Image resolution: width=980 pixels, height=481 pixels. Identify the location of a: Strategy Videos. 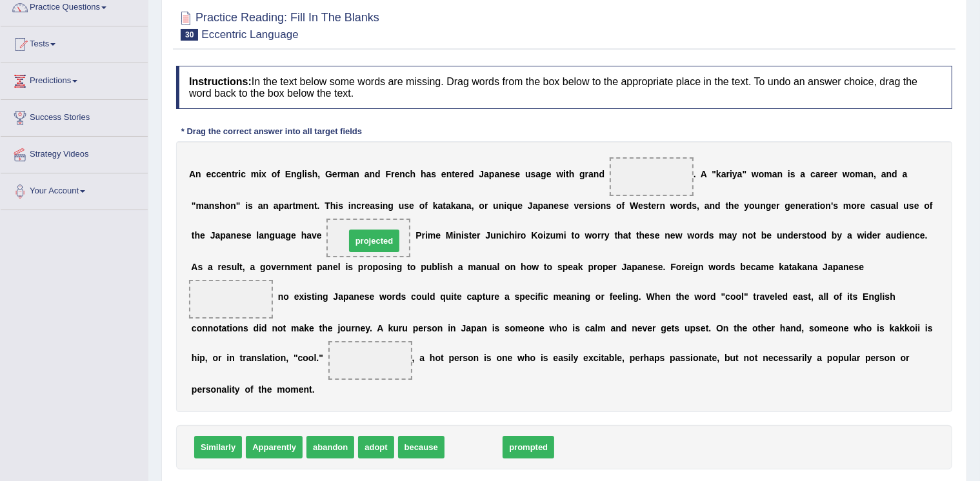
(74, 153).